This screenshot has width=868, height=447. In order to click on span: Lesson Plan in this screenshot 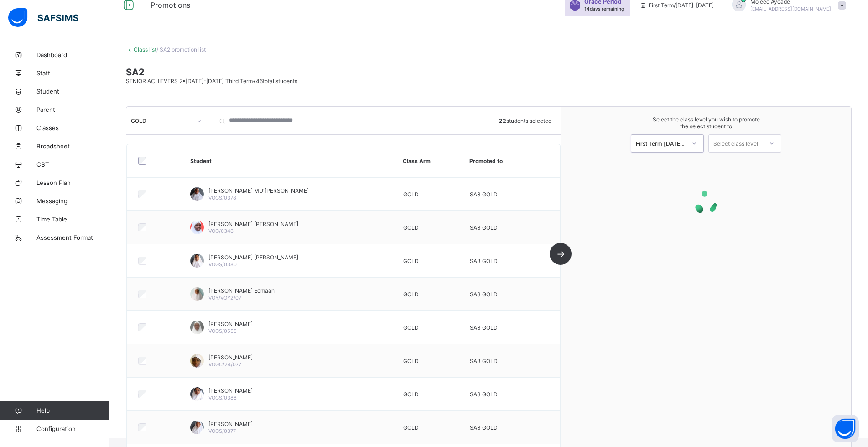, I will do `click(73, 183)`.